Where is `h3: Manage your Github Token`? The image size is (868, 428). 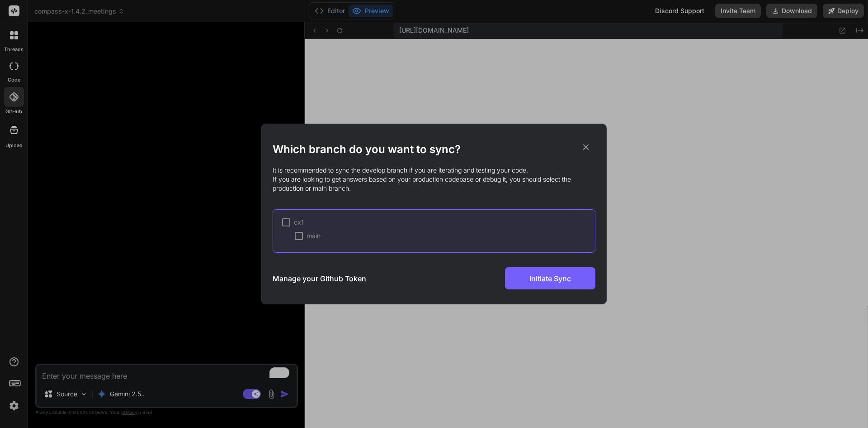 h3: Manage your Github Token is located at coordinates (319, 279).